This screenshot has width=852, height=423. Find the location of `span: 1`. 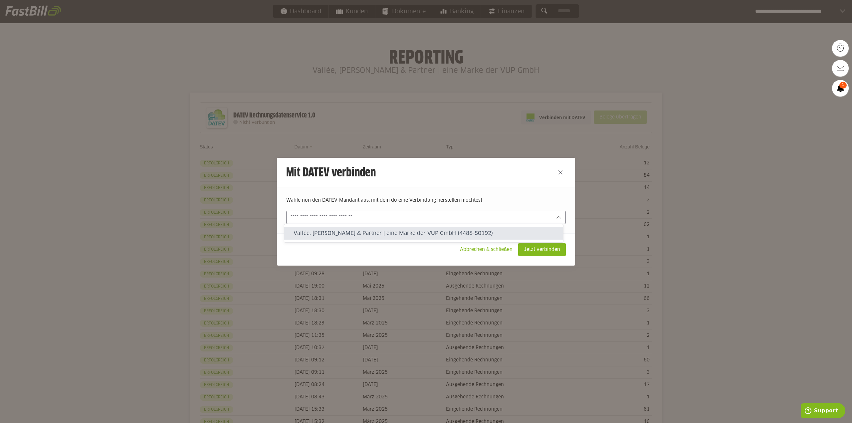

span: 1 is located at coordinates (843, 85).